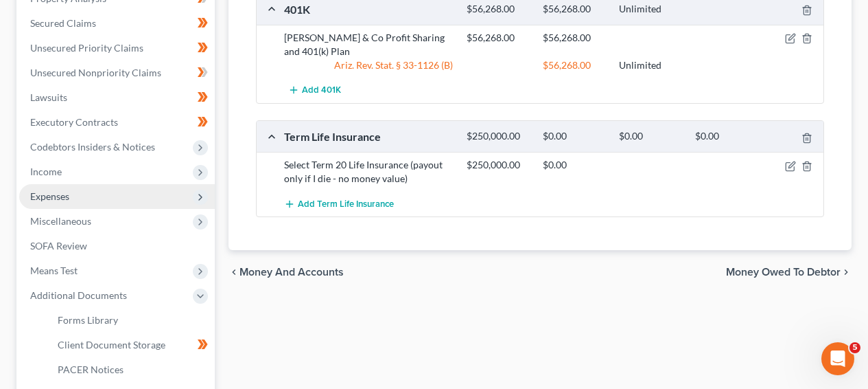 The image size is (868, 389). What do you see at coordinates (54, 270) in the screenshot?
I see `span: Means Test` at bounding box center [54, 270].